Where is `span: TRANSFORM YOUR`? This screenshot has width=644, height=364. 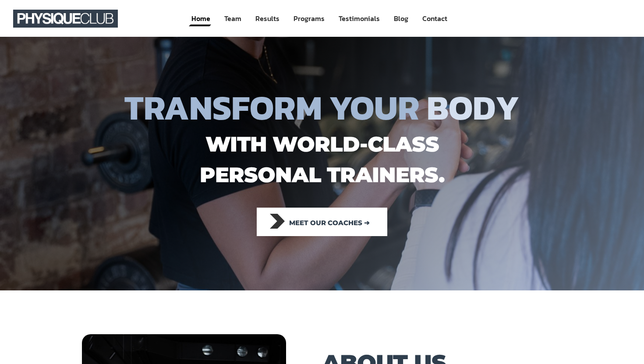 span: TRANSFORM YOUR is located at coordinates (272, 107).